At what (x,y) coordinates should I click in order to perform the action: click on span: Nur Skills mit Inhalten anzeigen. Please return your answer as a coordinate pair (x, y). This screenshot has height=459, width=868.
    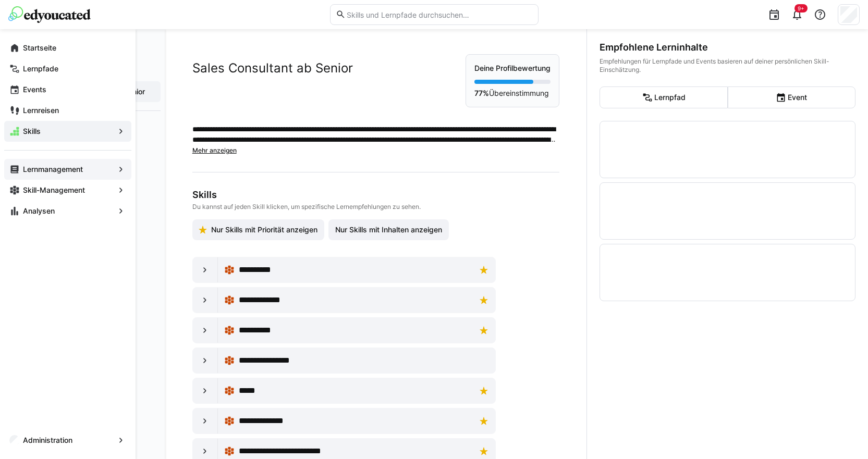
    Looking at the image, I should click on (389, 230).